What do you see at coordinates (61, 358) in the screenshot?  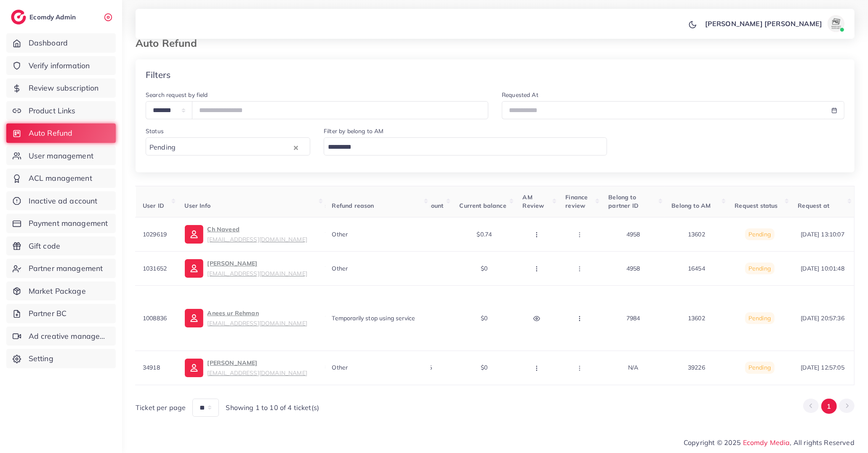 I see `a: Setting` at bounding box center [61, 358].